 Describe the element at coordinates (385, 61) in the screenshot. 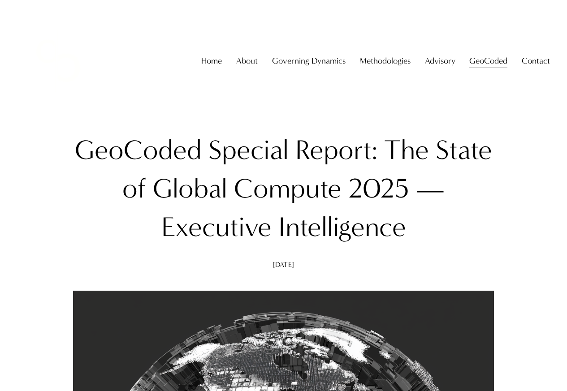

I see `span: Methodologies` at that location.